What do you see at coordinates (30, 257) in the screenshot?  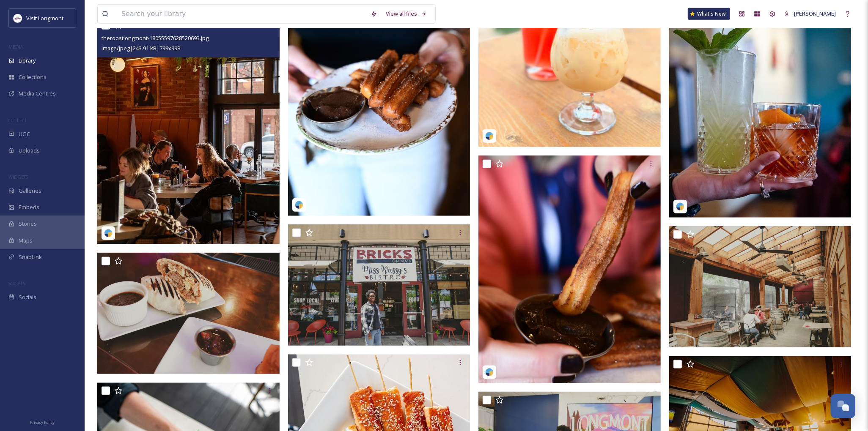 I see `span: SnapLink` at bounding box center [30, 257].